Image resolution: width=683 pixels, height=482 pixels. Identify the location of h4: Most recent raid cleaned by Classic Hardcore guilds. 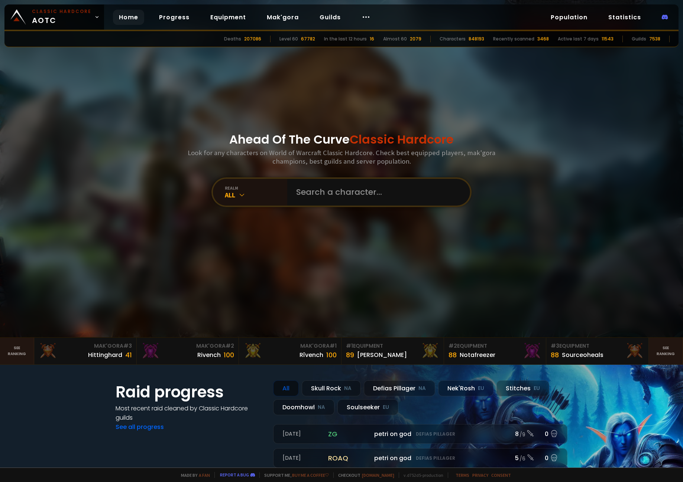
(190, 413).